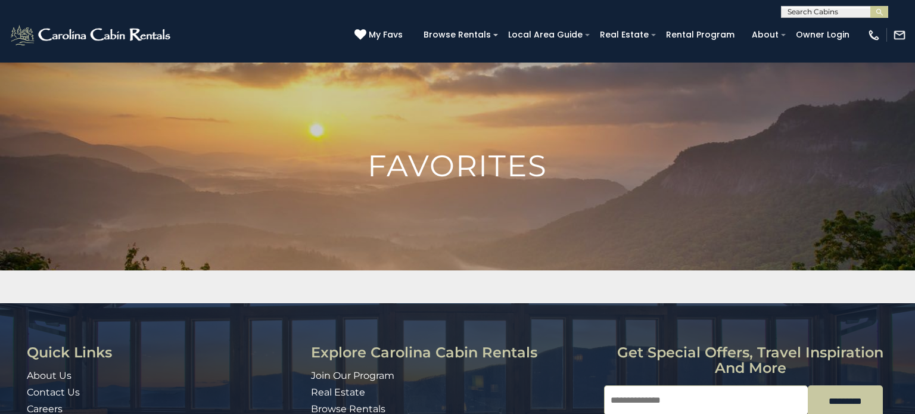 This screenshot has height=414, width=915. What do you see at coordinates (453, 353) in the screenshot?
I see `h3: Explore Carolina Cabin Rentals` at bounding box center [453, 353].